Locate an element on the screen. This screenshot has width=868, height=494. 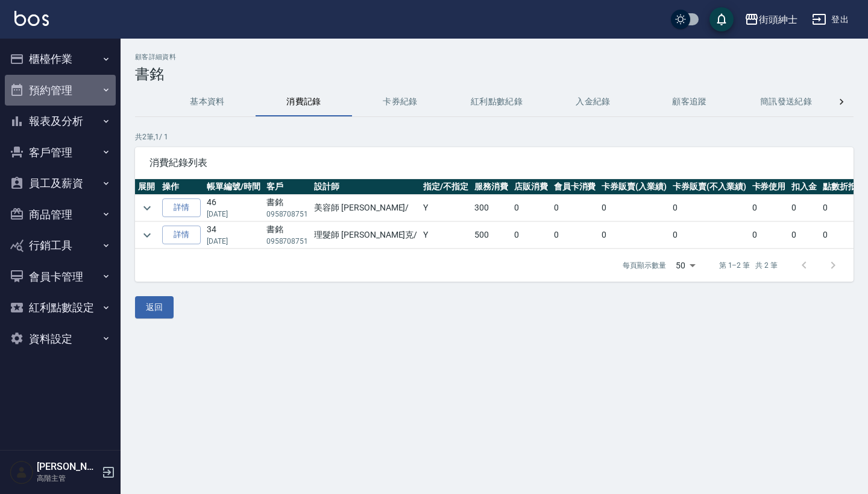
button: 會員卡管理 is located at coordinates (60, 277).